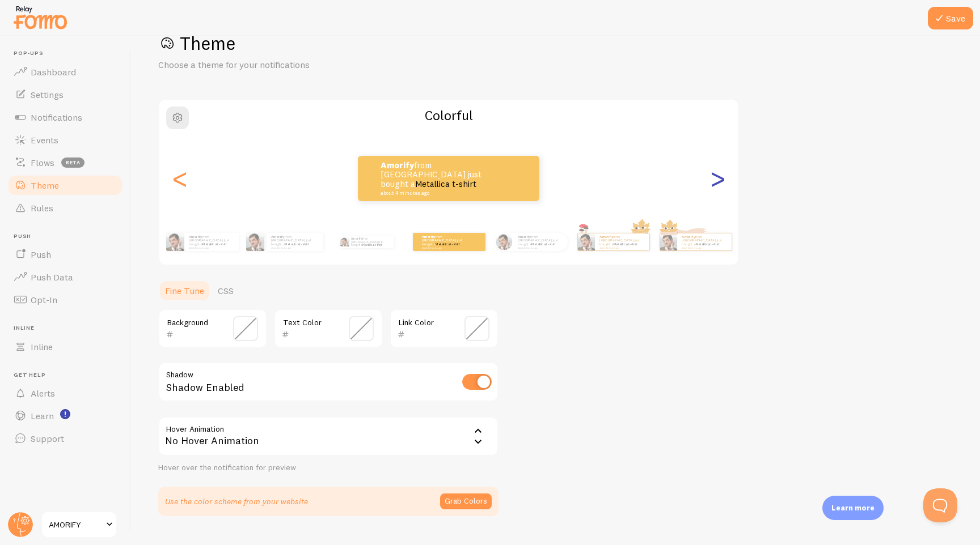 The height and width of the screenshot is (545, 980). What do you see at coordinates (853, 508) in the screenshot?
I see `div: Learn more` at bounding box center [853, 508].